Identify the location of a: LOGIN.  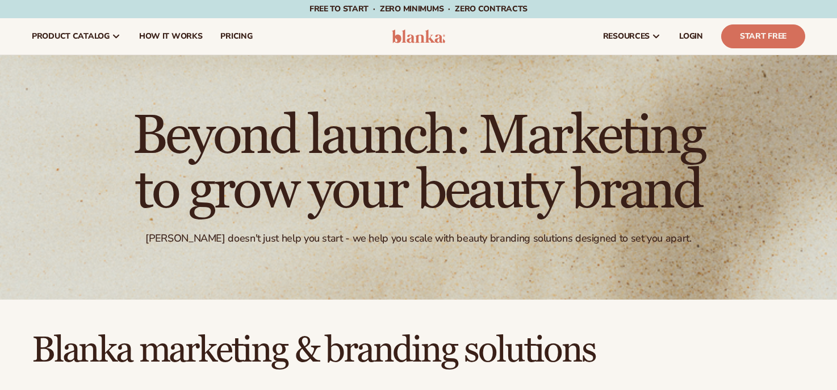
(691, 36).